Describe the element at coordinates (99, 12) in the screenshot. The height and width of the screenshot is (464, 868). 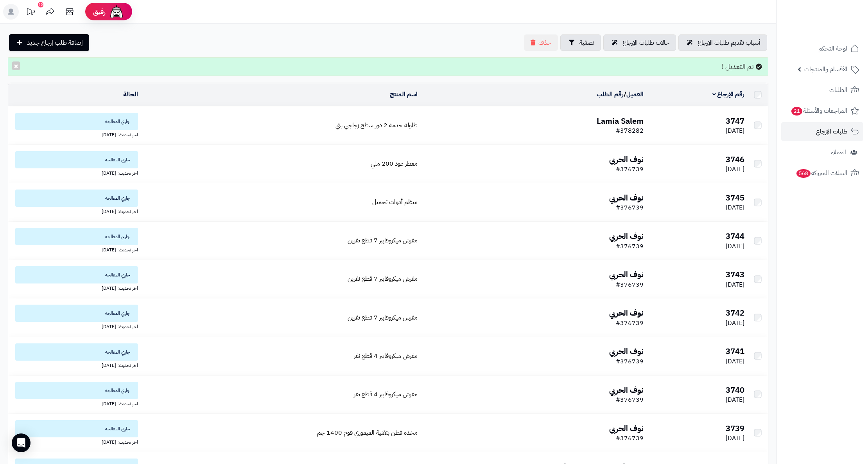
I see `span: رفيق` at that location.